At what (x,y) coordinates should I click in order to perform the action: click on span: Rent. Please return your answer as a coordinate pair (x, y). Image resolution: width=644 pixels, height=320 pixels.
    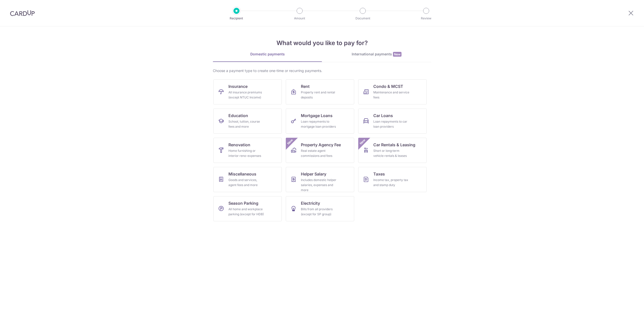
    Looking at the image, I should click on (305, 86).